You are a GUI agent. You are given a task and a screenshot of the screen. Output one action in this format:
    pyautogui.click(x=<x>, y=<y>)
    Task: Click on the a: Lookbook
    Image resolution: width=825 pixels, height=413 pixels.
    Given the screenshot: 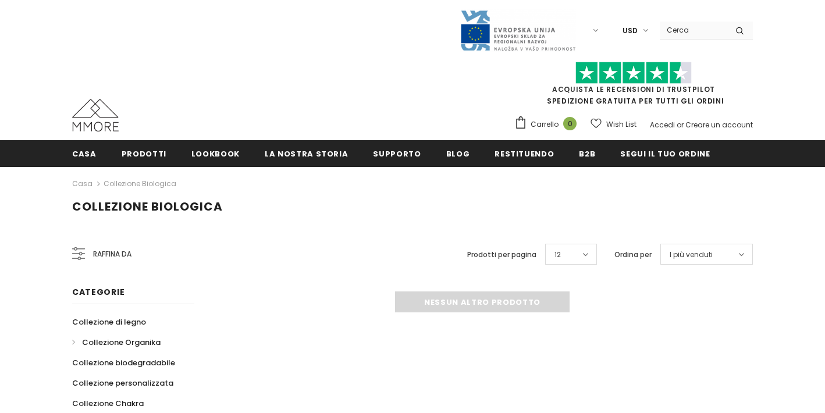 What is the action you would take?
    pyautogui.click(x=215, y=153)
    